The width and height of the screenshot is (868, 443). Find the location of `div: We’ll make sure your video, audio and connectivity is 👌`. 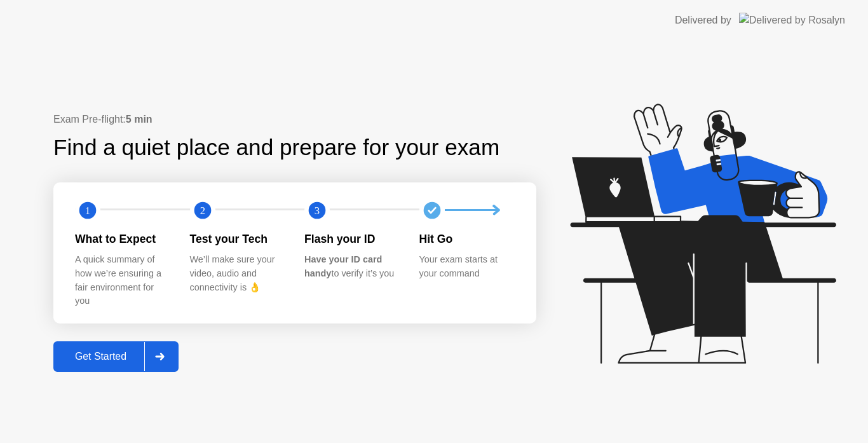

div: We’ll make sure your video, audio and connectivity is 👌 is located at coordinates (237, 273).